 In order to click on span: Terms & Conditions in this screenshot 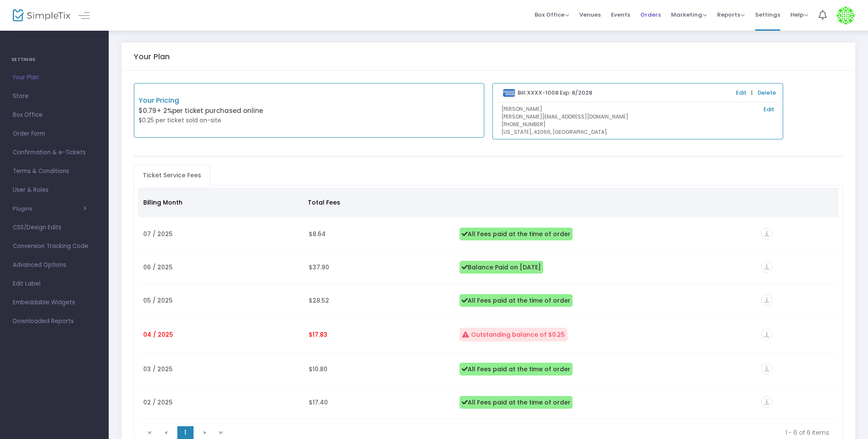, I will do `click(54, 171)`.